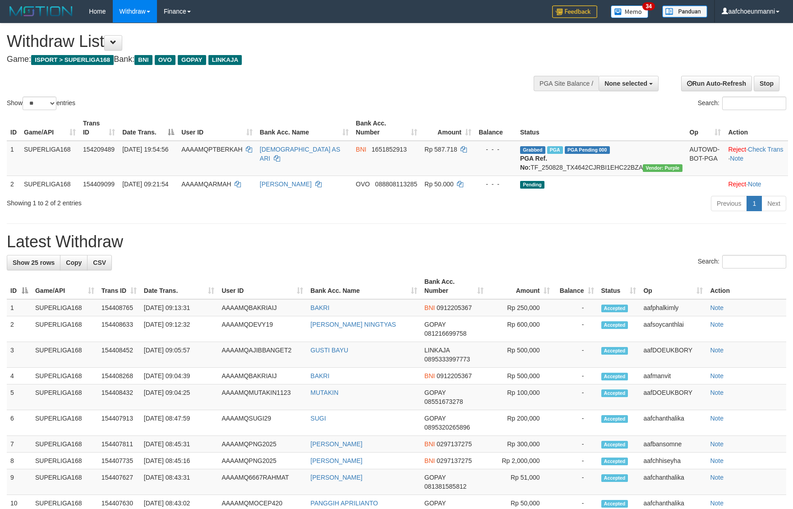 This screenshot has height=509, width=793. Describe the element at coordinates (119, 460) in the screenshot. I see `td: 154407735` at that location.